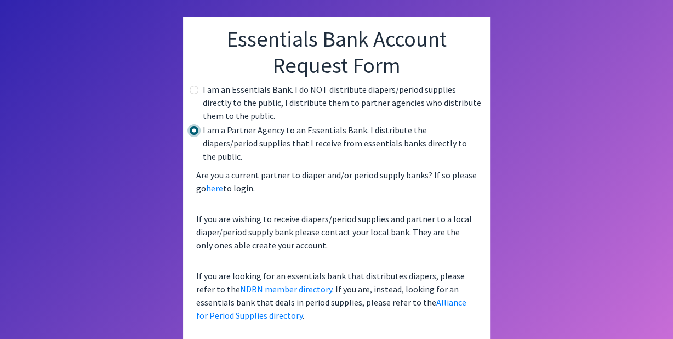 The height and width of the screenshot is (339, 673). I want to click on h1: Essentials Bank Account Request Form, so click(336, 52).